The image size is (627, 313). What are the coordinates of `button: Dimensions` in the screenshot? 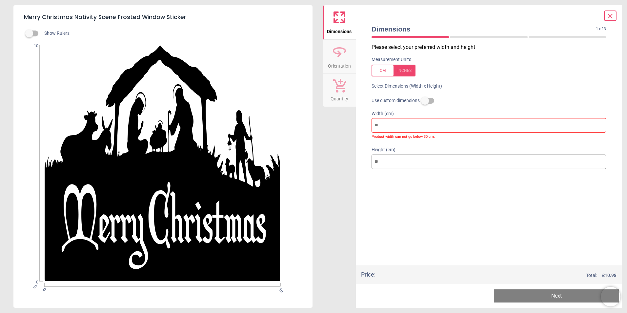 It's located at (339, 22).